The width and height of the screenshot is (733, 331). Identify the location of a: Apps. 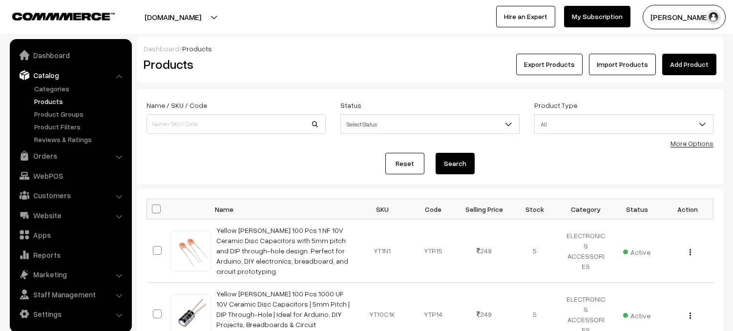
(70, 235).